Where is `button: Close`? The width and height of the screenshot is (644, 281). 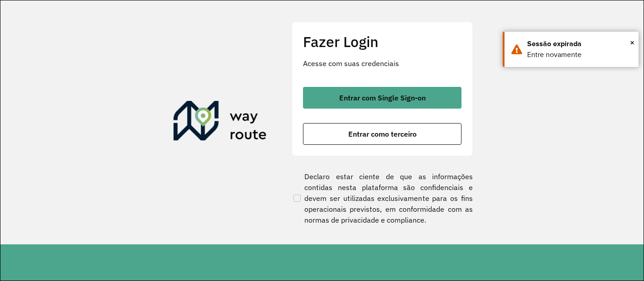 button: Close is located at coordinates (632, 43).